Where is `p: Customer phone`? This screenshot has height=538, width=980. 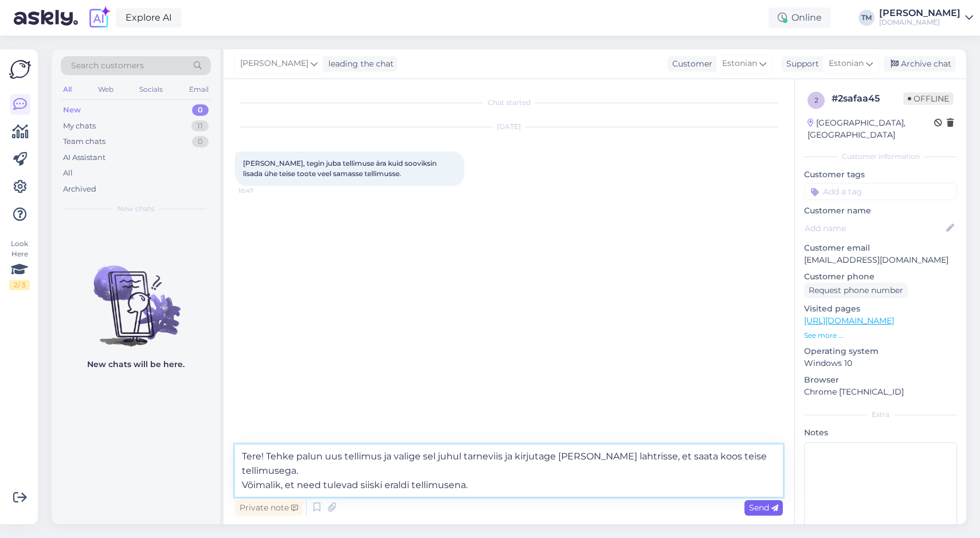 p: Customer phone is located at coordinates (881, 276).